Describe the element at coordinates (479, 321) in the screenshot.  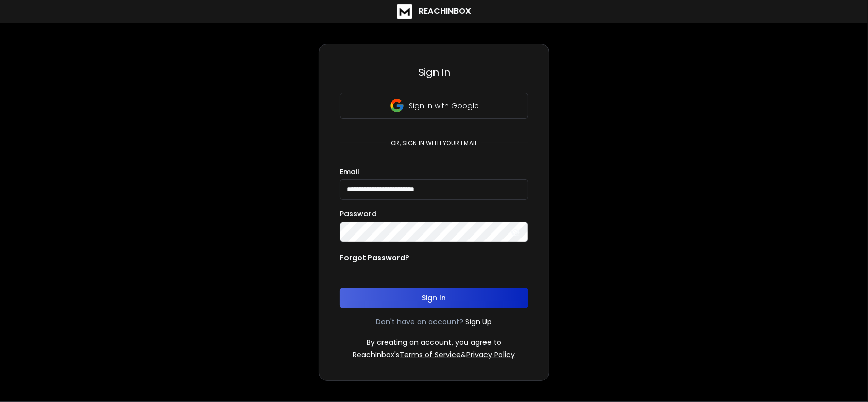
I see `a: Sign Up` at that location.